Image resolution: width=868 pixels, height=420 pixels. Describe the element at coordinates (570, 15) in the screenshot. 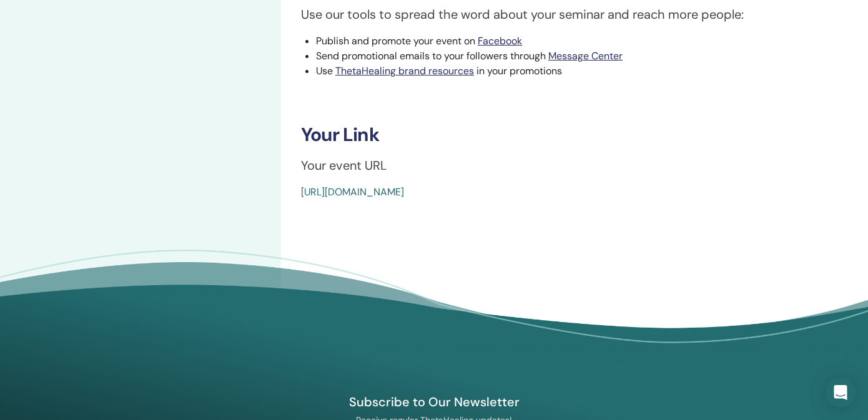

I see `p: Use our tools to spread the word about your seminar and reach more people:` at that location.